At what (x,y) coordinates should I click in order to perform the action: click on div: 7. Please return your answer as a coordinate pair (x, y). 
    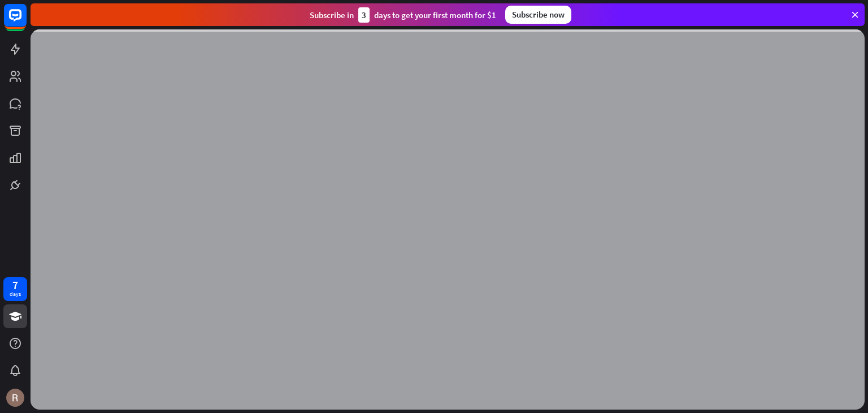
    Looking at the image, I should click on (16, 285).